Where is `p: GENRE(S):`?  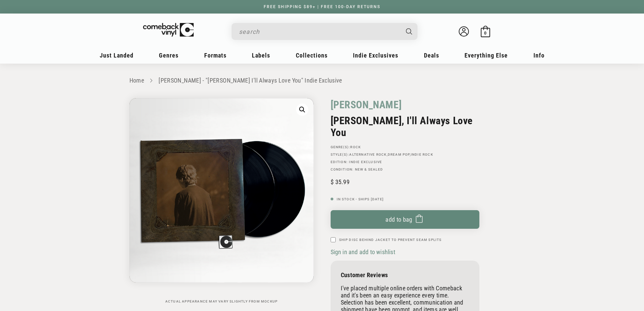 p: GENRE(S): is located at coordinates (405, 147).